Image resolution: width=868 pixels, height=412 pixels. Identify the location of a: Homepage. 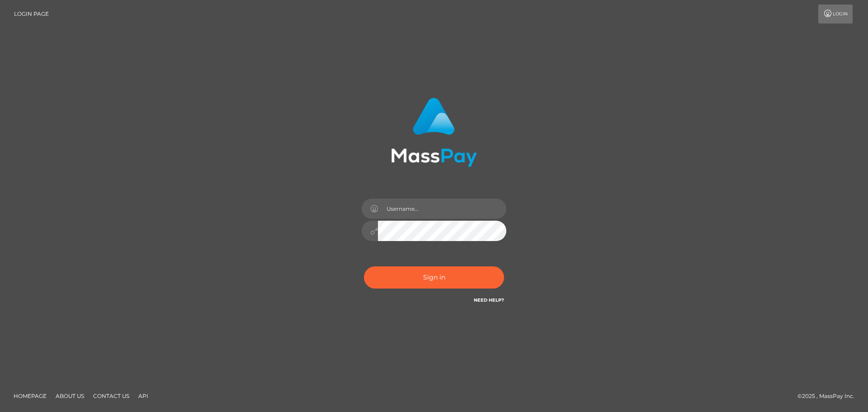
(30, 396).